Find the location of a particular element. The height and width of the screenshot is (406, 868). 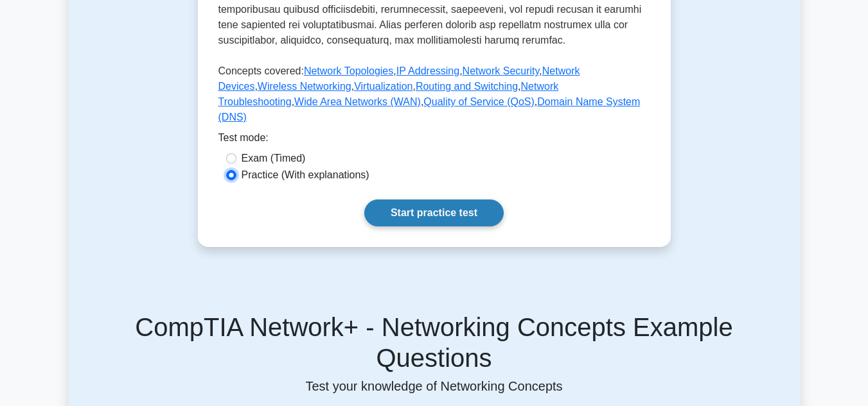

p: Concepts covered: , , , , , , , , , , is located at coordinates (434, 97).